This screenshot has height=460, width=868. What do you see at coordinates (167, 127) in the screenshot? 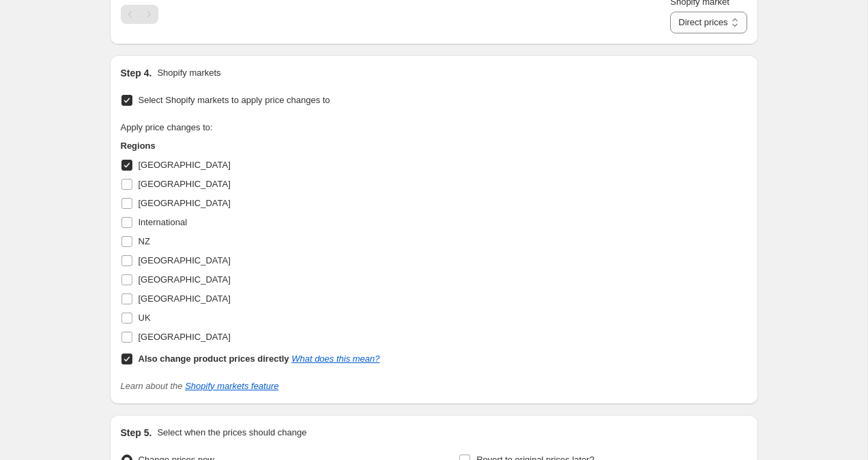
I see `span: Apply price changes to:` at bounding box center [167, 127].